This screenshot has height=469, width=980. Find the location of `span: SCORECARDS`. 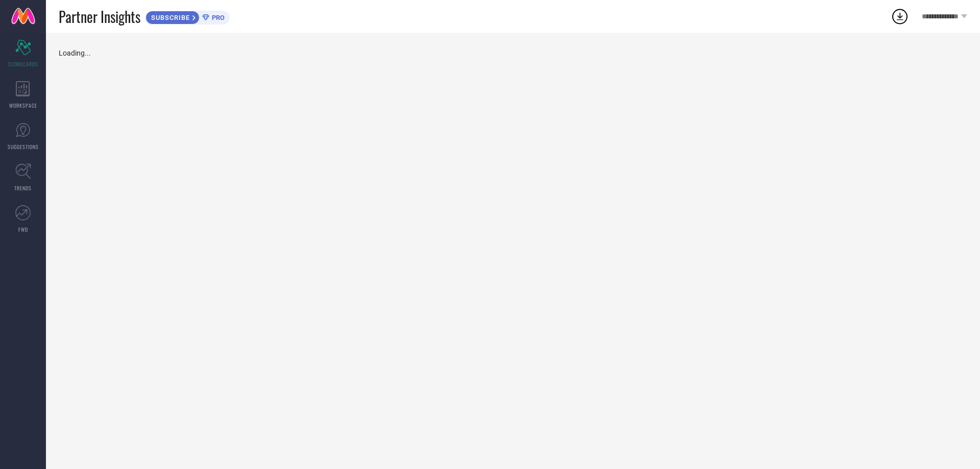

span: SCORECARDS is located at coordinates (23, 64).